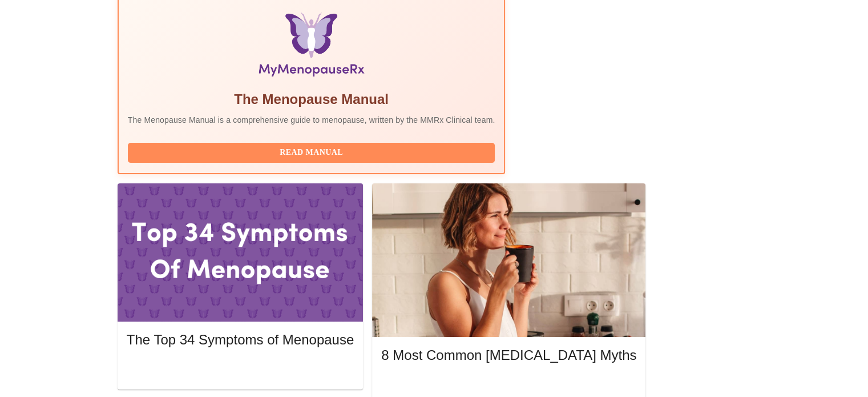 The image size is (868, 397). What do you see at coordinates (312, 120) in the screenshot?
I see `p: The Menopause Manual is a comprehensive guide to menopause, written by the MMRx Clinical team.` at bounding box center [312, 120].